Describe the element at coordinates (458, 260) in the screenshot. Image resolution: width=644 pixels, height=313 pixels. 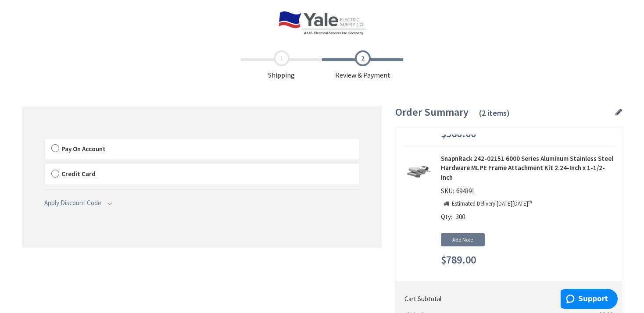
I see `span: $789.00` at that location.